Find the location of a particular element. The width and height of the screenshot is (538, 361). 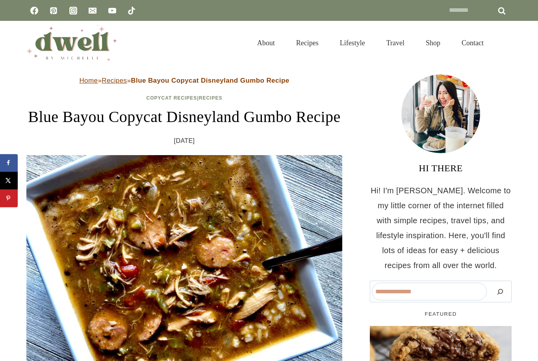

a: Home is located at coordinates (88, 80).